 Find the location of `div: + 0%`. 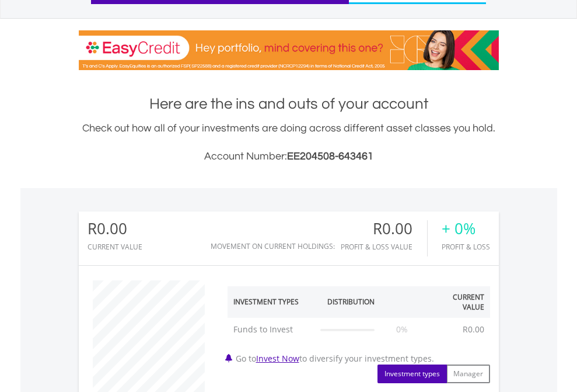

div: + 0% is located at coordinates (465, 229).